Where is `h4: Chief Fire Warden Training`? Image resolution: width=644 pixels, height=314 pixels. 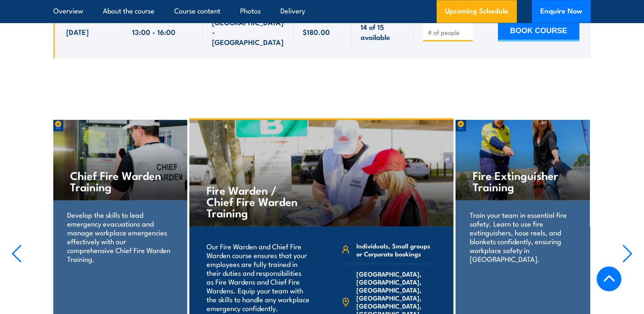
h4: Chief Fire Warden Training is located at coordinates (120, 181).